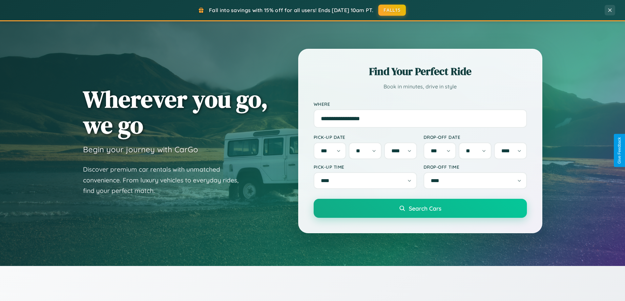 The image size is (625, 301). Describe the element at coordinates (365, 167) in the screenshot. I see `label: Pick-up Time` at that location.